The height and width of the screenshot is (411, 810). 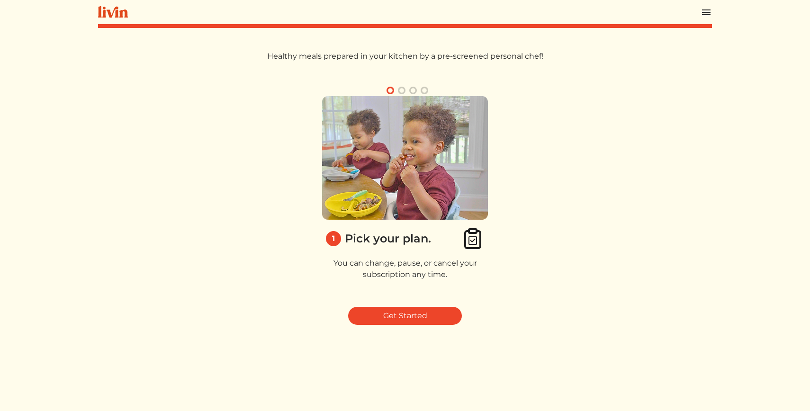 I want to click on img: 1_pick_plan-58eb60cc534f7a7539062c92543540e51162102f37796608976bb4e513d204c1.png, so click(x=405, y=158).